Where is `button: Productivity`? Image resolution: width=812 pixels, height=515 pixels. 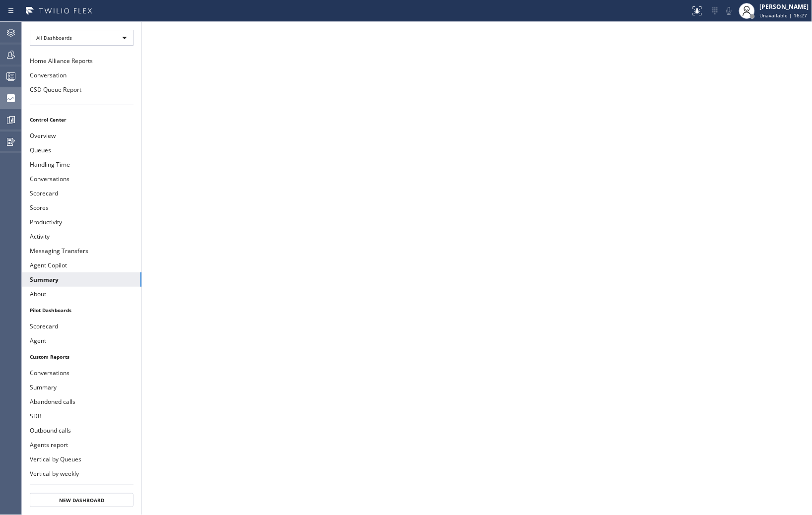 button: Productivity is located at coordinates (81, 222).